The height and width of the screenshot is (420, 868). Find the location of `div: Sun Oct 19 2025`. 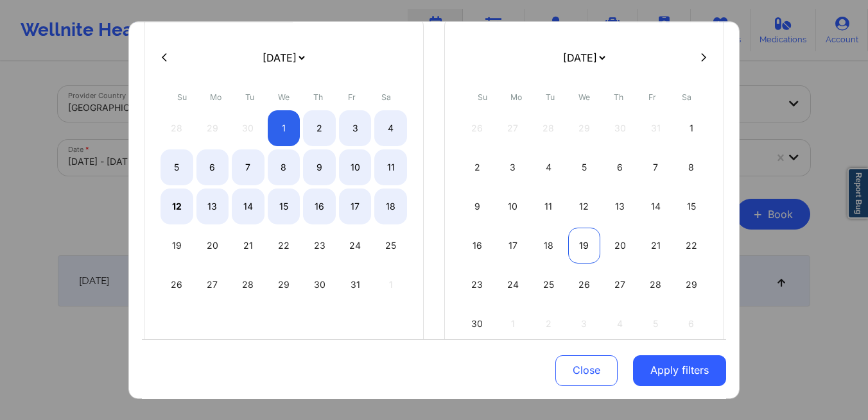

div: Sun Oct 19 2025 is located at coordinates (176, 245).